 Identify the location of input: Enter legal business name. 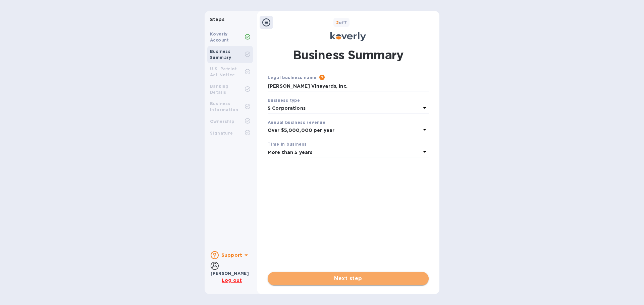
(348, 86).